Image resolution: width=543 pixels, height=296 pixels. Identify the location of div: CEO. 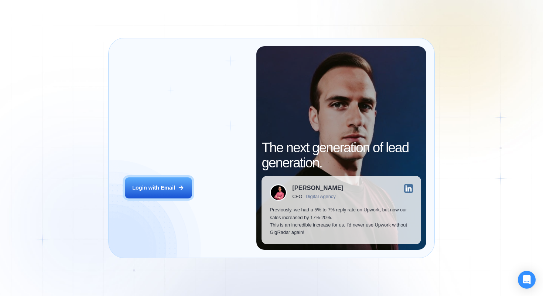
(297, 196).